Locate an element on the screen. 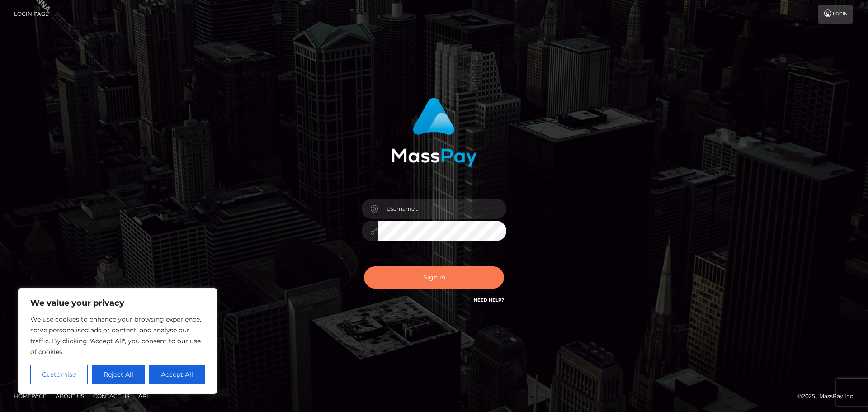 This screenshot has height=412, width=868. p: We use cookies to enhance your browsing experience, serve personalised ads or content, and analys... is located at coordinates (117, 336).